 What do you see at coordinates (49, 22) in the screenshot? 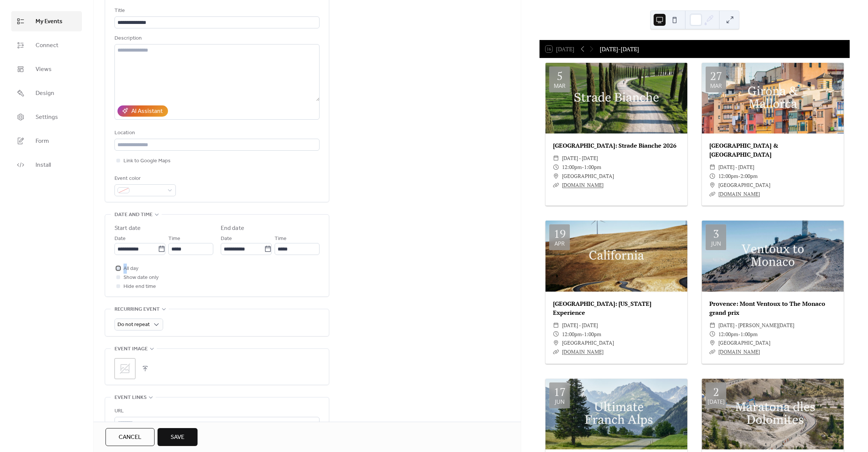
I see `span: My Events` at bounding box center [49, 22].